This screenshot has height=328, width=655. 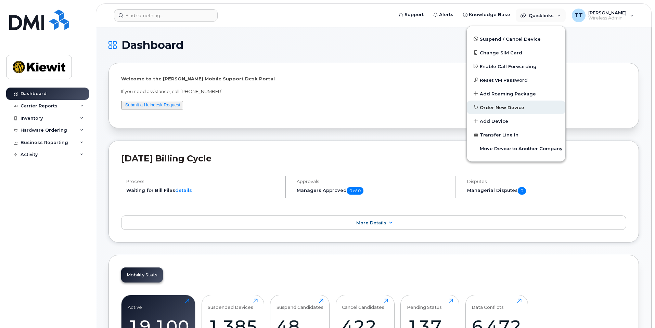 What do you see at coordinates (499, 135) in the screenshot?
I see `span: Transfer Line In` at bounding box center [499, 135].